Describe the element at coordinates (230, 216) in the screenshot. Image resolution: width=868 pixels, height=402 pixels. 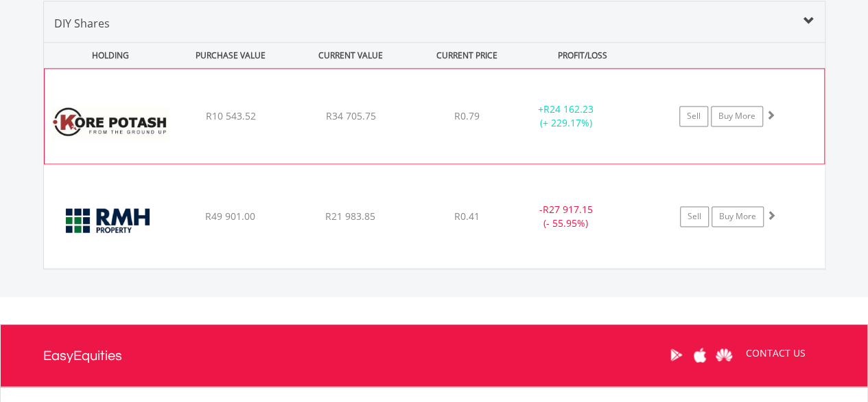
I see `span: R49 901.00` at that location.